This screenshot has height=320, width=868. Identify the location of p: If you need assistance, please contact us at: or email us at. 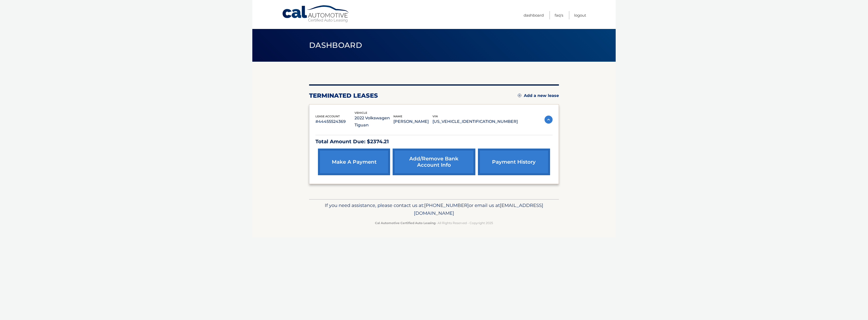
(434, 210).